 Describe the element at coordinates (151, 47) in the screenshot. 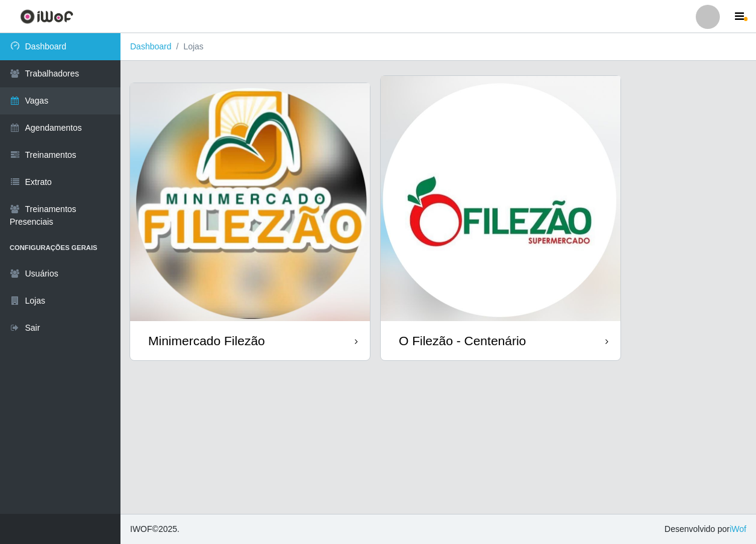

I see `a: Dashboard` at that location.